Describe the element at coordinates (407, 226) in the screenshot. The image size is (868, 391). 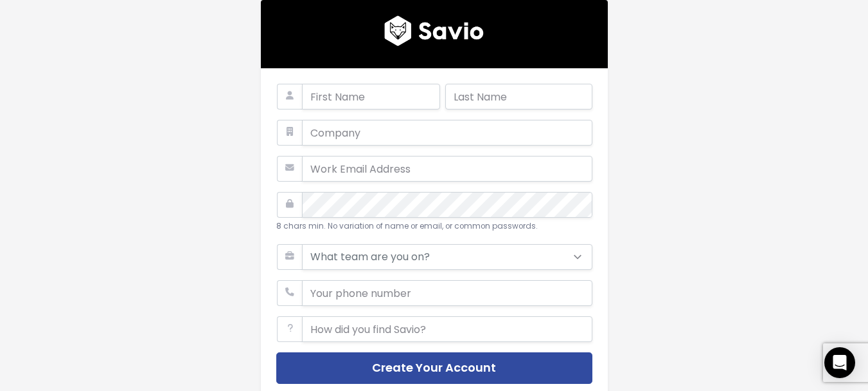
I see `small: 8 chars min. No variation of name or email, or common passwords.` at that location.